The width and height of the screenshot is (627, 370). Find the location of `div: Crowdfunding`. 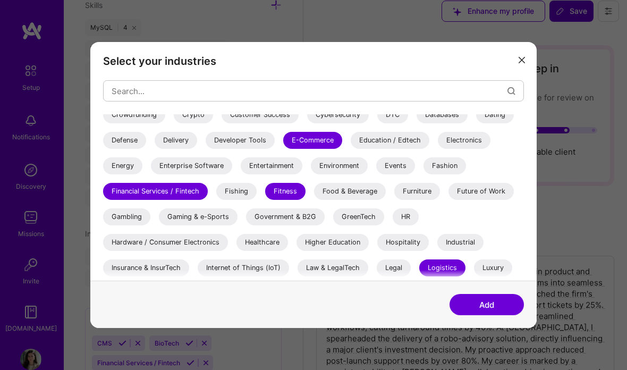

div: Crowdfunding is located at coordinates (134, 115).